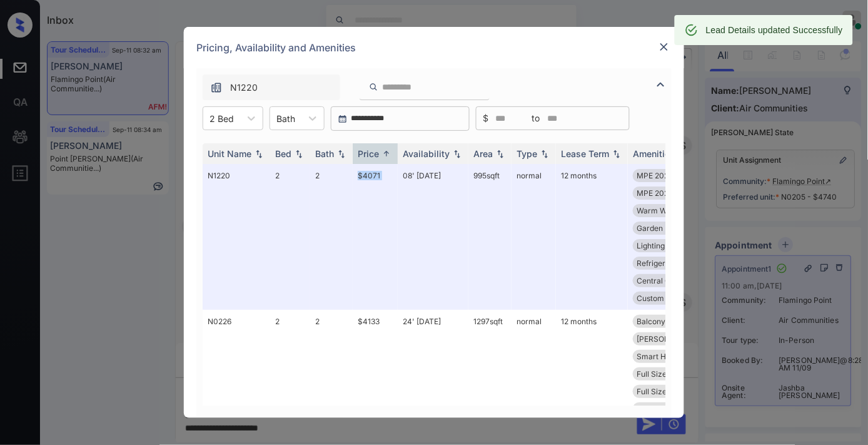 The height and width of the screenshot is (445, 868). Describe the element at coordinates (667, 246) in the screenshot. I see `span: Lighting Recess...` at that location.